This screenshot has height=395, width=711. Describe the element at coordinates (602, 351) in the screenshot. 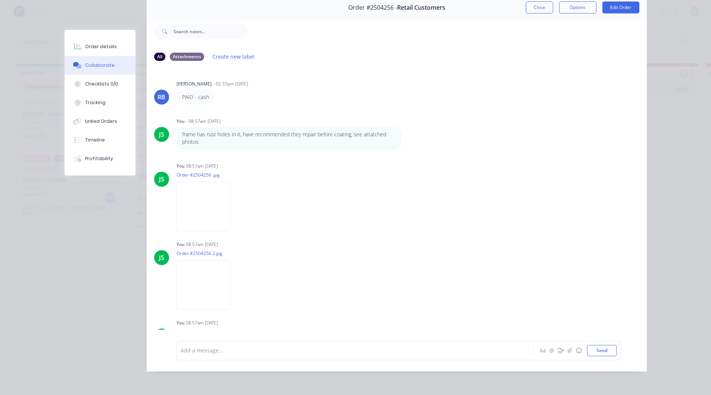

I see `button: Send` at that location.